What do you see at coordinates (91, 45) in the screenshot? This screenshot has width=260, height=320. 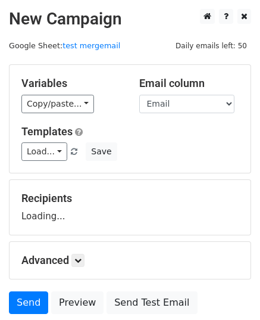 I see `a: test mergemail` at bounding box center [91, 45].